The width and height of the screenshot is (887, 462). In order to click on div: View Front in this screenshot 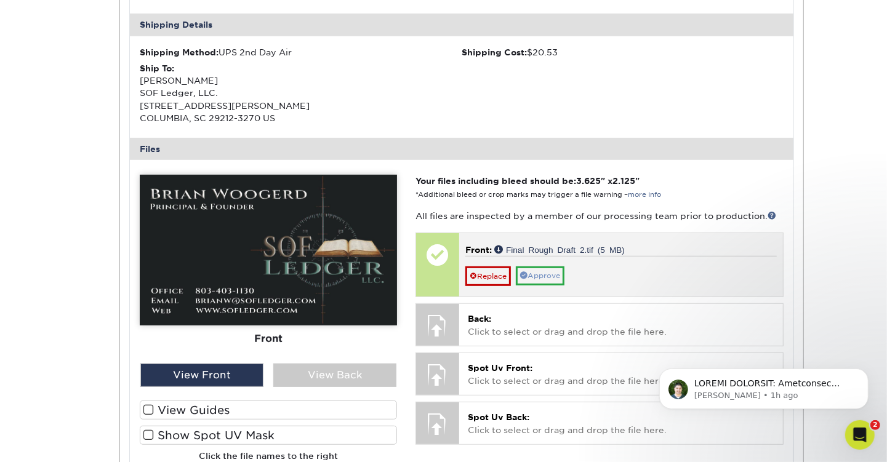, I will do `click(202, 375)`.